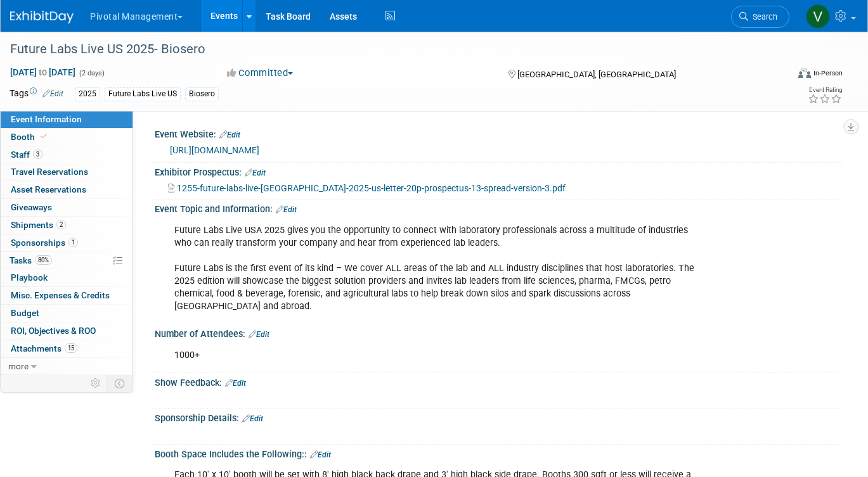  I want to click on span: Asset Reservations, so click(48, 189).